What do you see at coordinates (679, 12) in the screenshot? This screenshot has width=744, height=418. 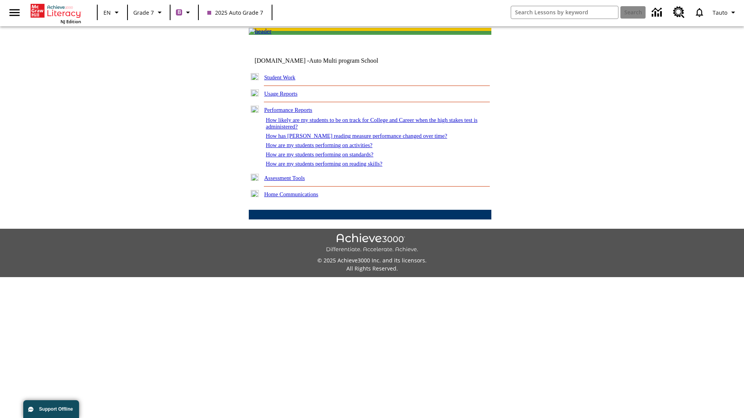 I see `a: Resource Center, Will open in new tab` at bounding box center [679, 12].